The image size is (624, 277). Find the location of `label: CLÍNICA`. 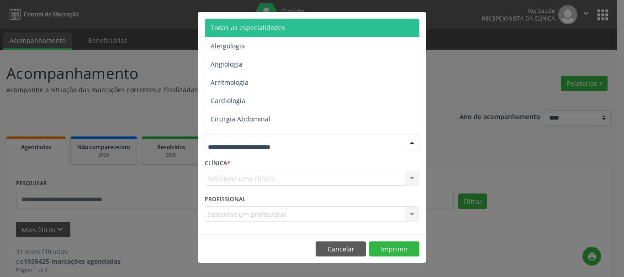

label: CLÍNICA is located at coordinates (217, 163).